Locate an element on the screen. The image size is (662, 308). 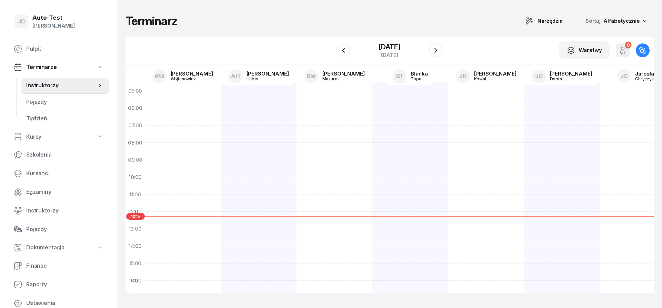
a: Terminarze is located at coordinates (59, 67).